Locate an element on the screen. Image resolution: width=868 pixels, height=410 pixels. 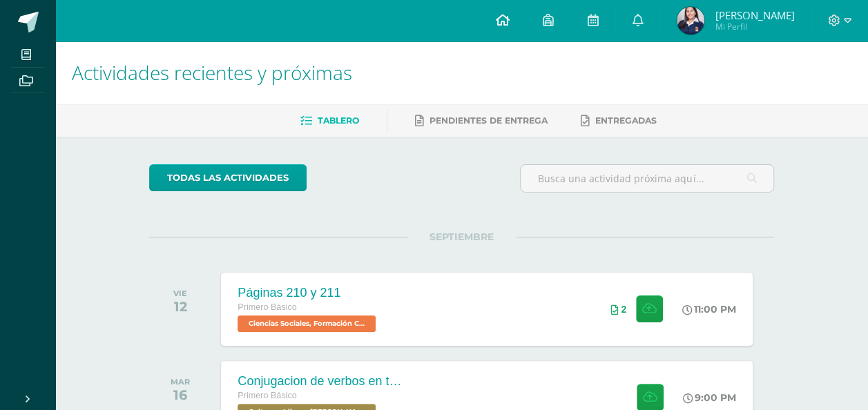
span: Pendientes de entrega is located at coordinates (488, 120).